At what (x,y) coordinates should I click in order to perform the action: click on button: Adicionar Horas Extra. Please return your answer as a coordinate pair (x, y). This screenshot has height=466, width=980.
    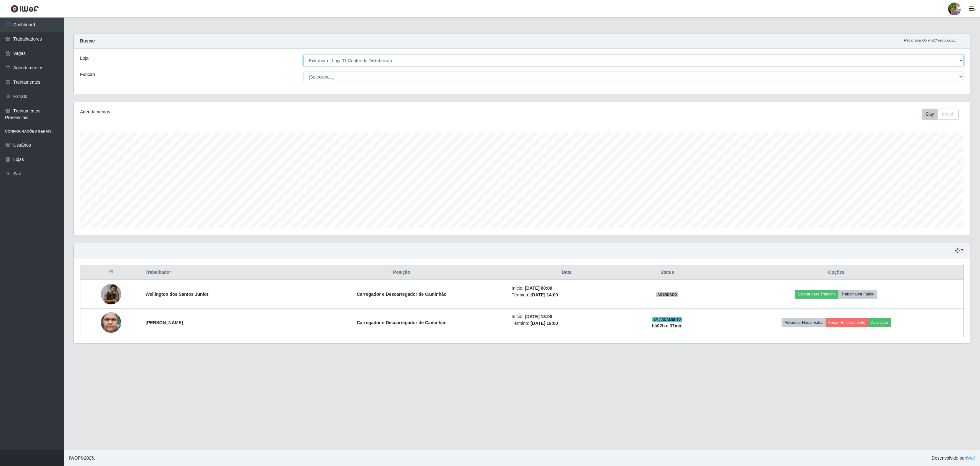
    Looking at the image, I should click on (803, 322).